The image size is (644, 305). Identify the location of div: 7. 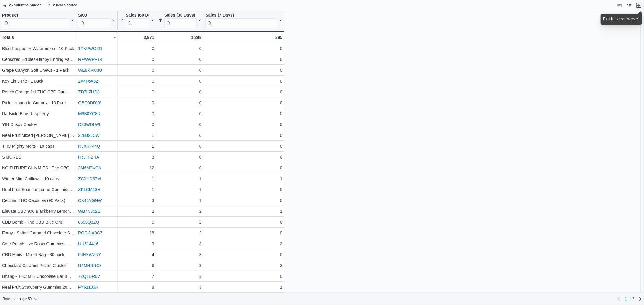
(137, 277).